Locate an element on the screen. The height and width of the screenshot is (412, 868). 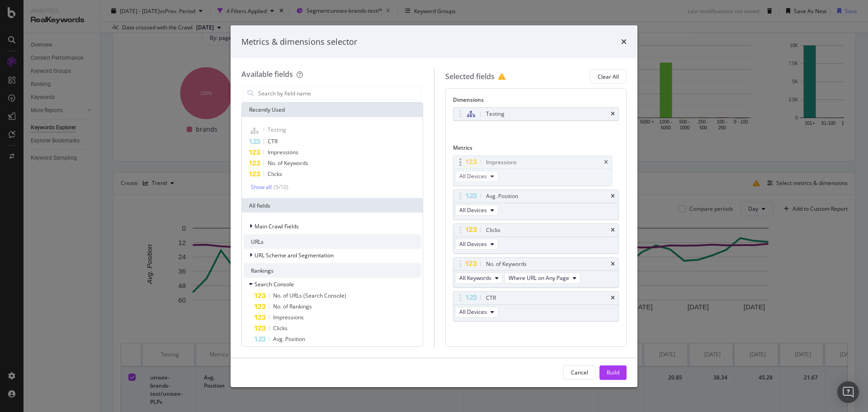
input: Search by field name is located at coordinates (339, 93).